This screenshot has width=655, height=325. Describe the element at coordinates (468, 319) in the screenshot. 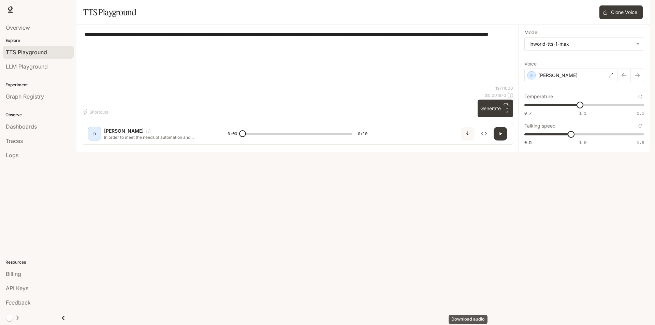

I see `div: Download audio` at that location.